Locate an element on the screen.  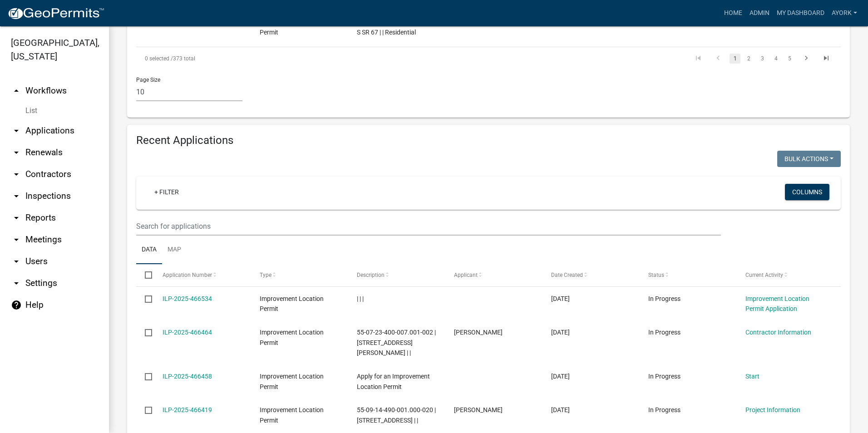
a: 2 is located at coordinates (749, 58).